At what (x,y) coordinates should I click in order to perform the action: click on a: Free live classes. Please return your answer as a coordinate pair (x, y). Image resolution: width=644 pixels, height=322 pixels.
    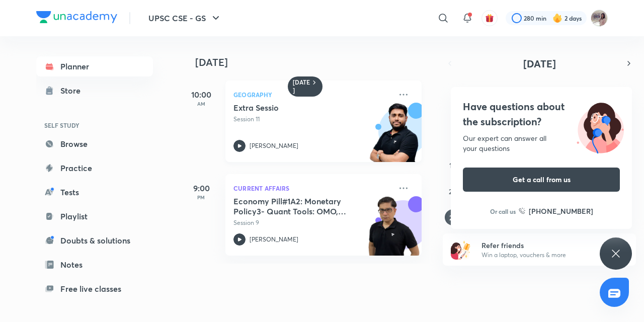
    Looking at the image, I should click on (95, 289).